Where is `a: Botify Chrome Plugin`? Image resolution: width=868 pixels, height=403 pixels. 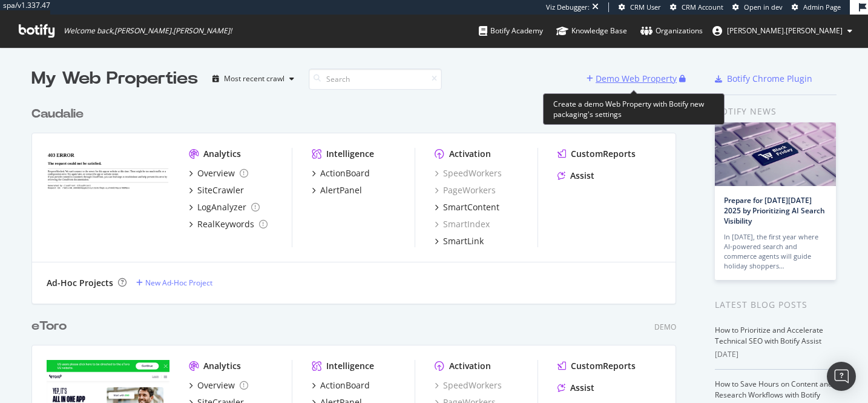
a: Botify Chrome Plugin is located at coordinates (763, 79).